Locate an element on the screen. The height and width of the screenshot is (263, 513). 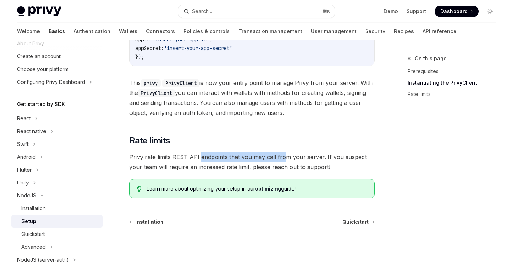
div: Advanced is located at coordinates (34, 247).